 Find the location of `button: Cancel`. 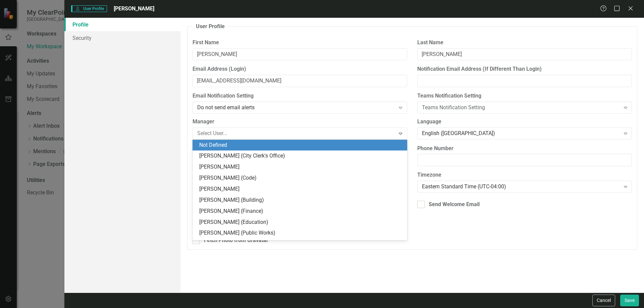

button: Cancel is located at coordinates (604, 300).